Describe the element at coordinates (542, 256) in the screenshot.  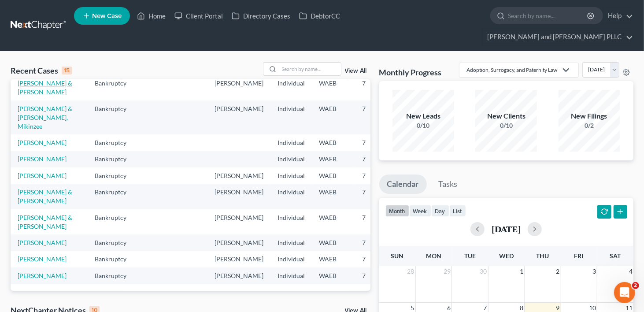
I see `span: Thu` at that location.